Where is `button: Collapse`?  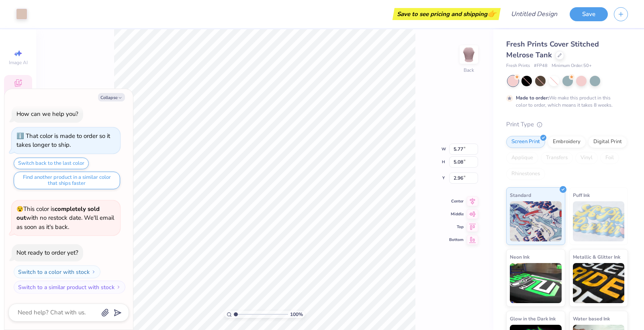
button: Collapse is located at coordinates (112, 97).